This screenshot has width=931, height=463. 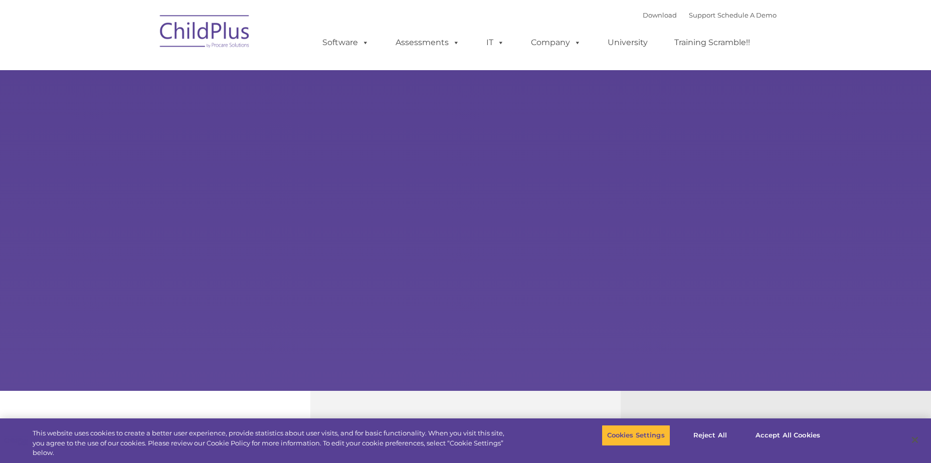 What do you see at coordinates (495, 43) in the screenshot?
I see `a: IT` at bounding box center [495, 43].